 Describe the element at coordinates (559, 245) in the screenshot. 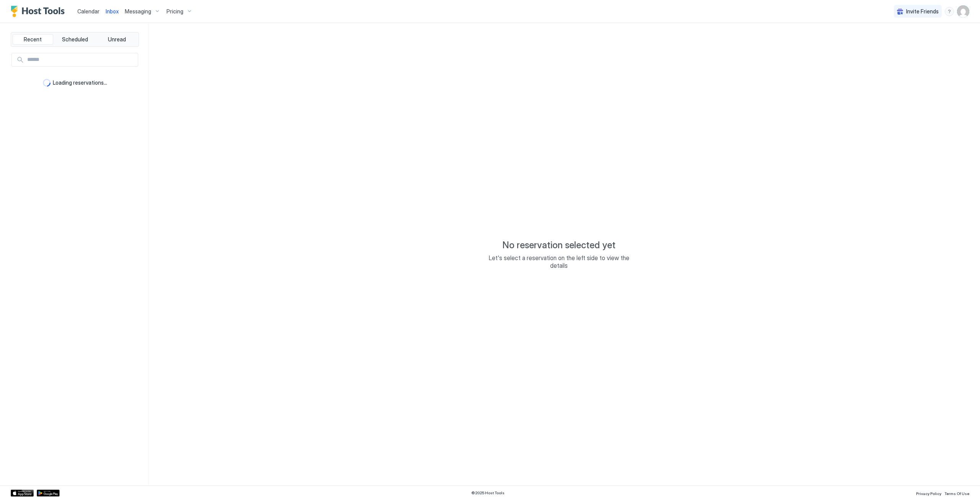

I see `span: No reservation selected yet` at that location.